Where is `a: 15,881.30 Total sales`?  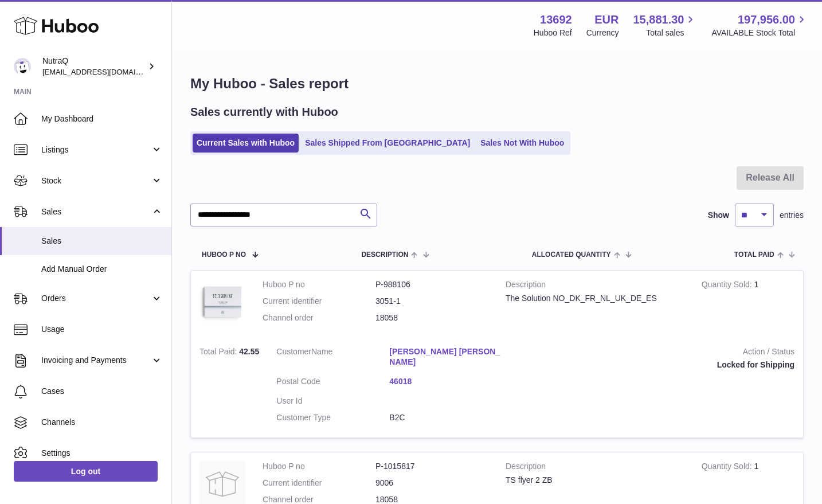 a: 15,881.30 Total sales is located at coordinates (665, 25).